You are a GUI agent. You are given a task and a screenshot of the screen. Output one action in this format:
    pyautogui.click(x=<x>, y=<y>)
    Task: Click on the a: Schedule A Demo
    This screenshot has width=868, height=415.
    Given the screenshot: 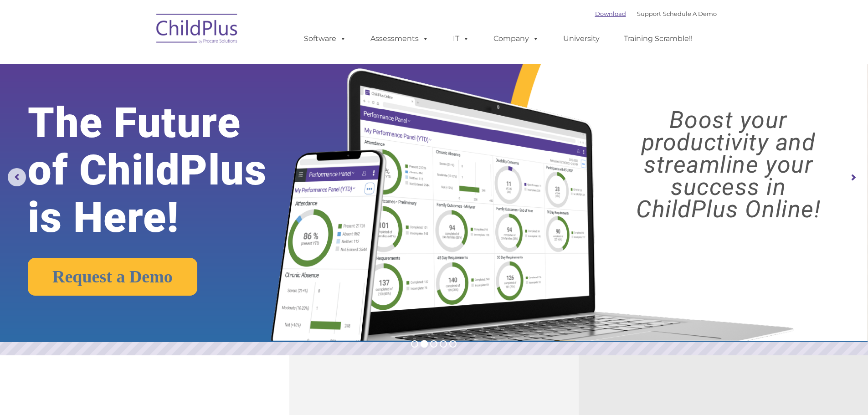 What is the action you would take?
    pyautogui.click(x=690, y=14)
    